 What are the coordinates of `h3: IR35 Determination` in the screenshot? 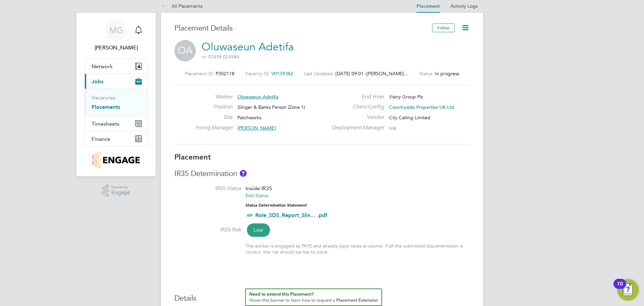 It's located at (322, 173).